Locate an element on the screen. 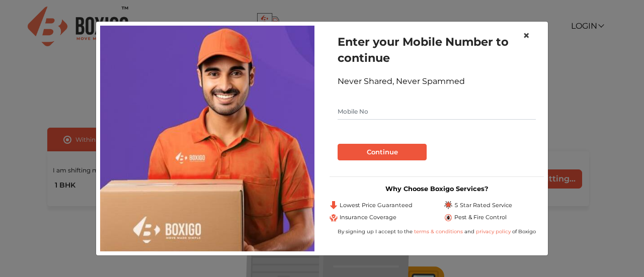  div: By signing up I accept to the and of Boxigo is located at coordinates (436, 231).